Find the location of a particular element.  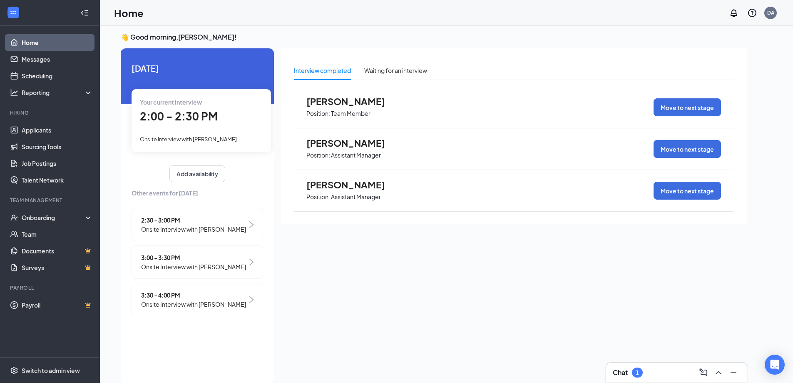

a: Job Postings is located at coordinates (57, 163).